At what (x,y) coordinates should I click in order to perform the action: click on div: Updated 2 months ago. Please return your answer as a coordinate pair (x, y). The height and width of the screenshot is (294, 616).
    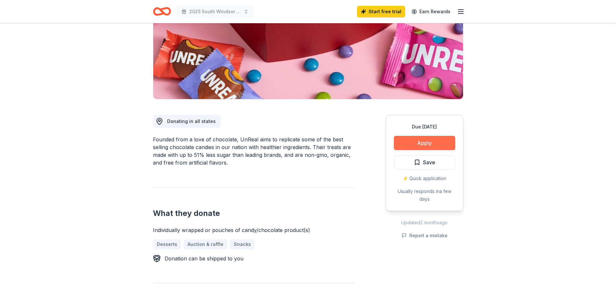
    Looking at the image, I should click on (424, 223).